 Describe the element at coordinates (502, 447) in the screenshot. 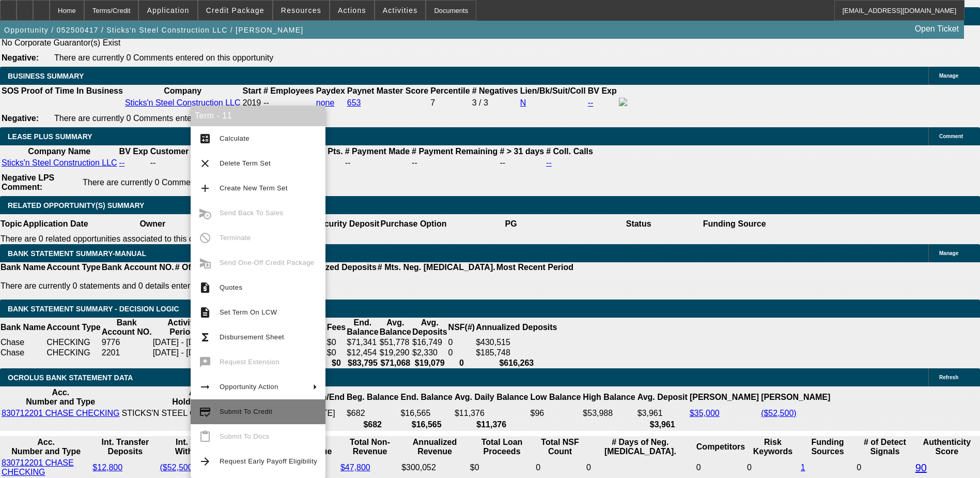

I see `th: Total Loan Proceeds` at that location.